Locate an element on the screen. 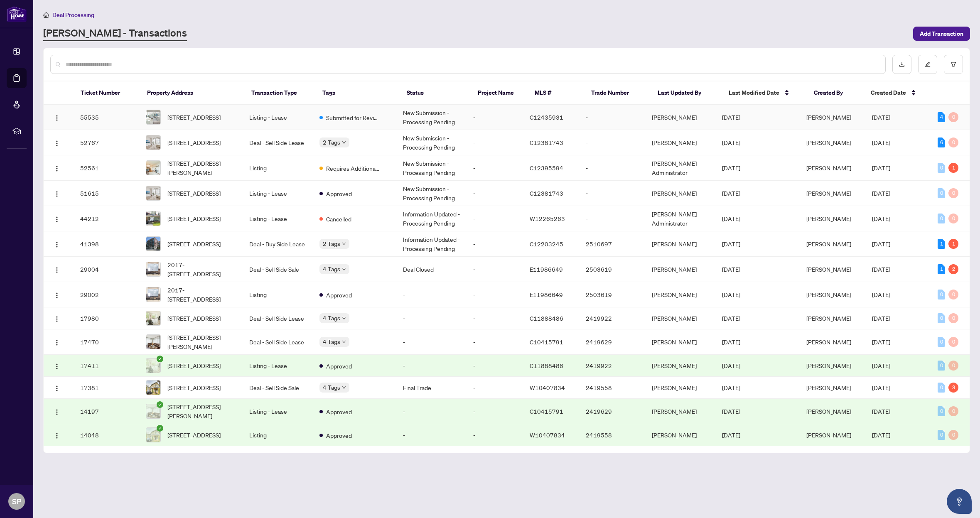 This screenshot has width=980, height=518. span: Submitted for Review is located at coordinates (353, 117).